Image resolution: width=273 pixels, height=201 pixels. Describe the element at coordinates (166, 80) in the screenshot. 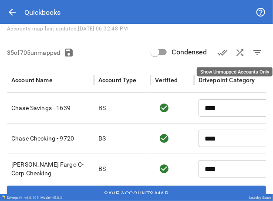

I see `div: Verified` at that location.